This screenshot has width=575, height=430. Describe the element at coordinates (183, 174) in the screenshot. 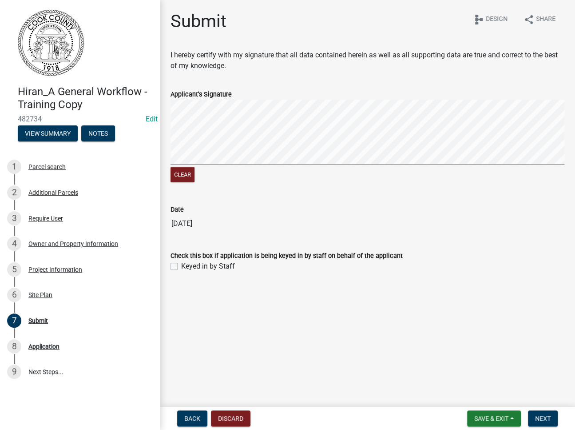

I see `button: Clear` at that location.